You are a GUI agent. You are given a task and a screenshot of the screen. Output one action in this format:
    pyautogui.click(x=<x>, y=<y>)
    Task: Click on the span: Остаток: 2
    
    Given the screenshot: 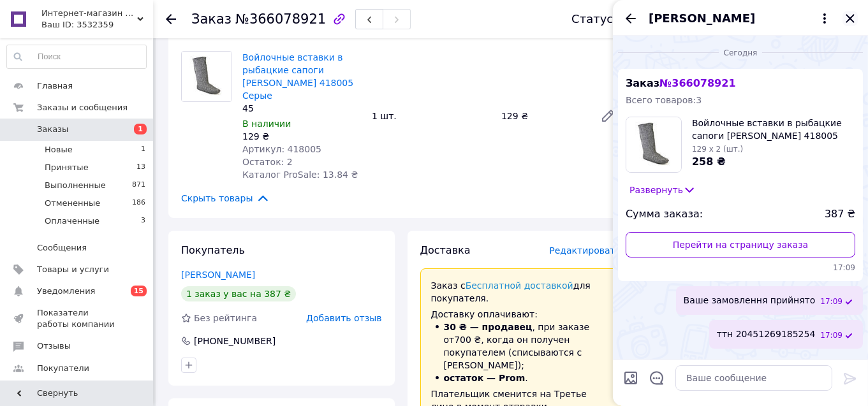 What is the action you would take?
    pyautogui.click(x=267, y=161)
    